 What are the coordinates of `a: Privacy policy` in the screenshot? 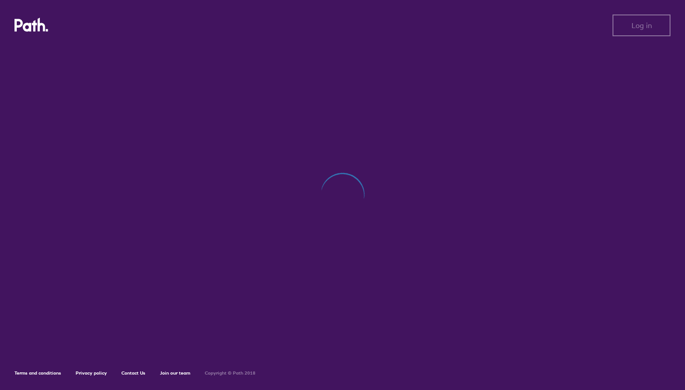 It's located at (91, 373).